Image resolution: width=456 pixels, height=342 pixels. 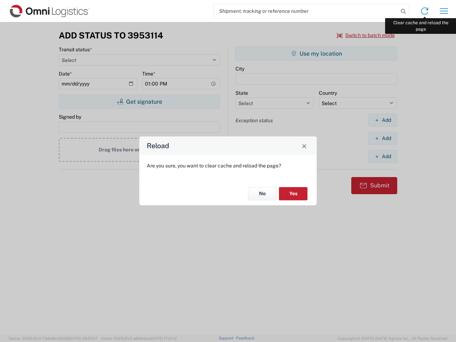 I want to click on p: Are you sure, you want to clear cache and reload the page?, so click(x=228, y=166).